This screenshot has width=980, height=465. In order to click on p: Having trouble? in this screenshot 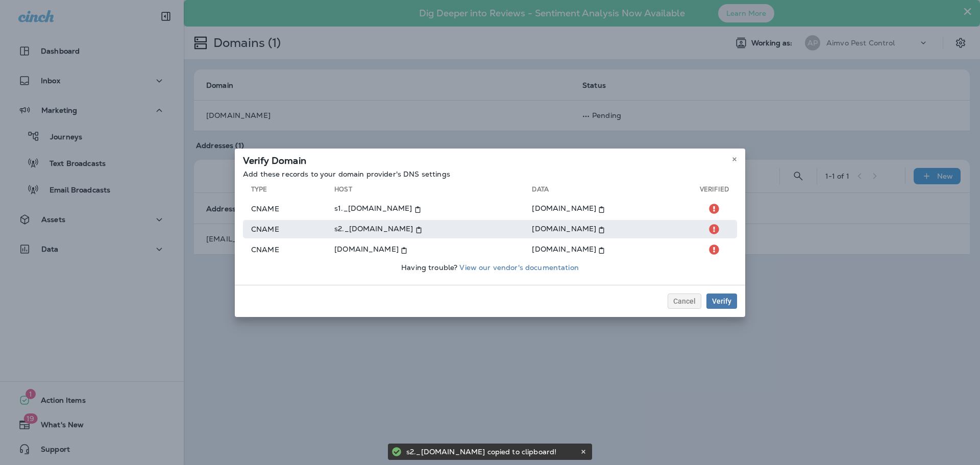, I will do `click(490, 268)`.